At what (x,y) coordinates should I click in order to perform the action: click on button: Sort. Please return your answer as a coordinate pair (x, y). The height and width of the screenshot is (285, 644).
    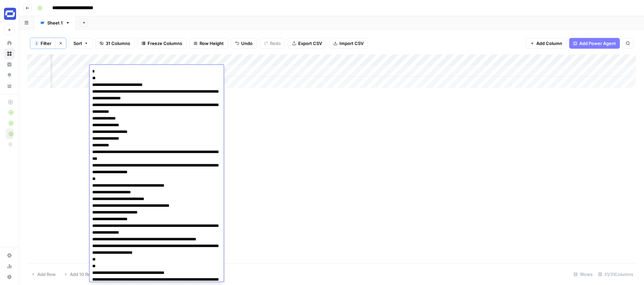
    Looking at the image, I should click on (80, 43).